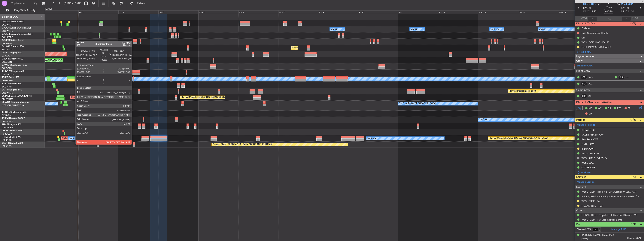 The height and width of the screenshot is (241, 644). What do you see at coordinates (11, 137) in the screenshot?
I see `a: F-HECDFalcon 7X` at bounding box center [11, 137].